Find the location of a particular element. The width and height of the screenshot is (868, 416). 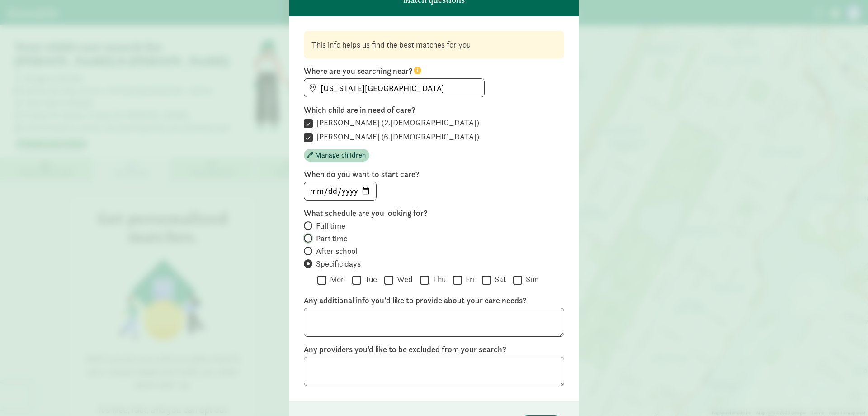

span: Manage children is located at coordinates (340, 155).